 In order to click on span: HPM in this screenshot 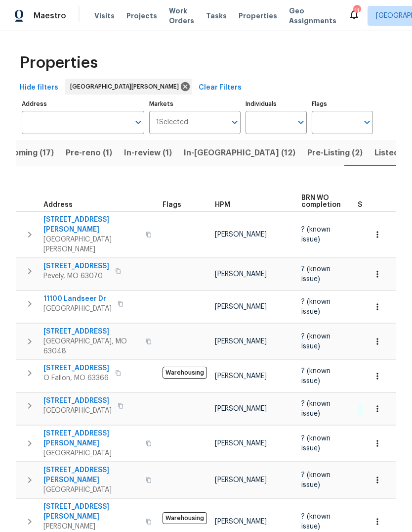, I will do `click(222, 205)`.